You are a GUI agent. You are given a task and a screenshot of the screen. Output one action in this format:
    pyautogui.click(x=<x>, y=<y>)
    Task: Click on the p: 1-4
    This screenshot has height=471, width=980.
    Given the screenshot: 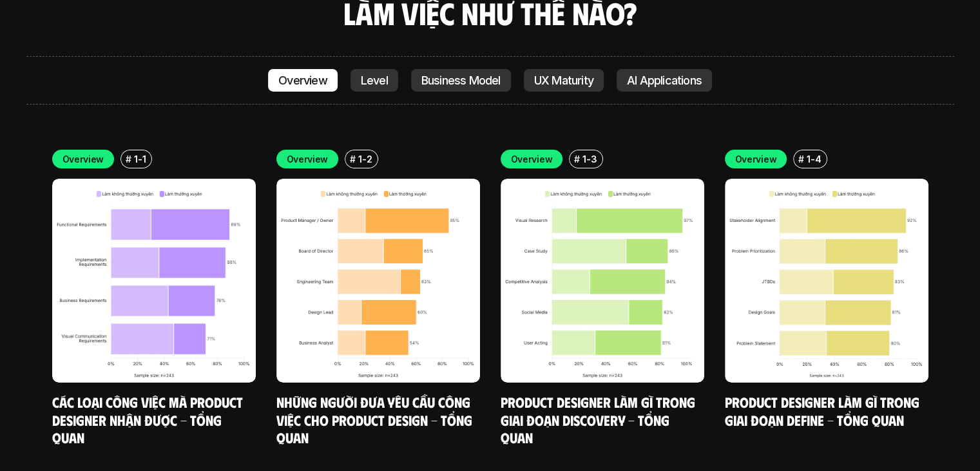 What is the action you would take?
    pyautogui.click(x=814, y=159)
    